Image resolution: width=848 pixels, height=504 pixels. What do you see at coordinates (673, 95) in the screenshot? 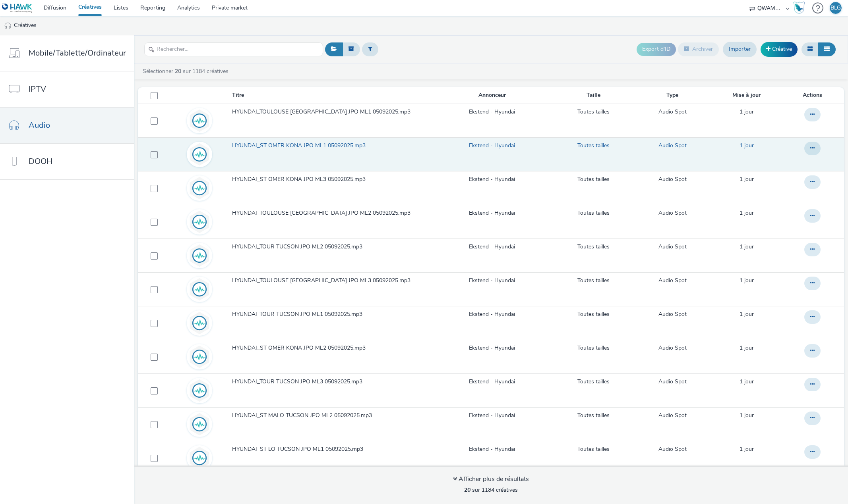
I see `th: Type` at bounding box center [673, 95].